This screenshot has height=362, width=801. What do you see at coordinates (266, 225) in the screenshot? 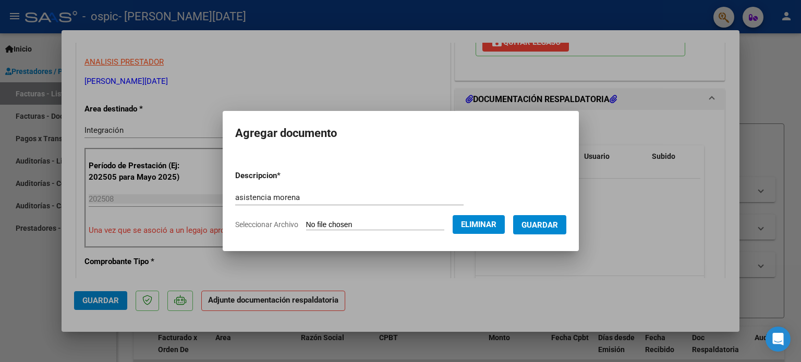
I see `span: Seleccionar Archivo` at bounding box center [266, 225].